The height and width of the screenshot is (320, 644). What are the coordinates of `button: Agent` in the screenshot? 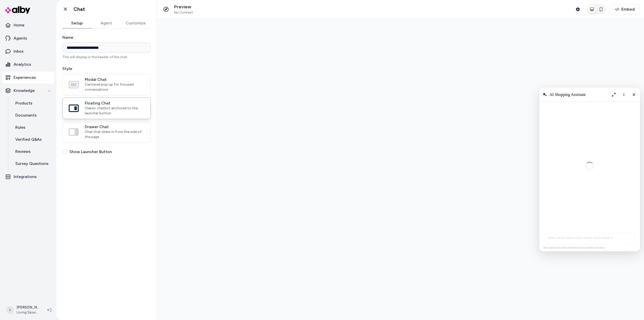 It's located at (106, 23).